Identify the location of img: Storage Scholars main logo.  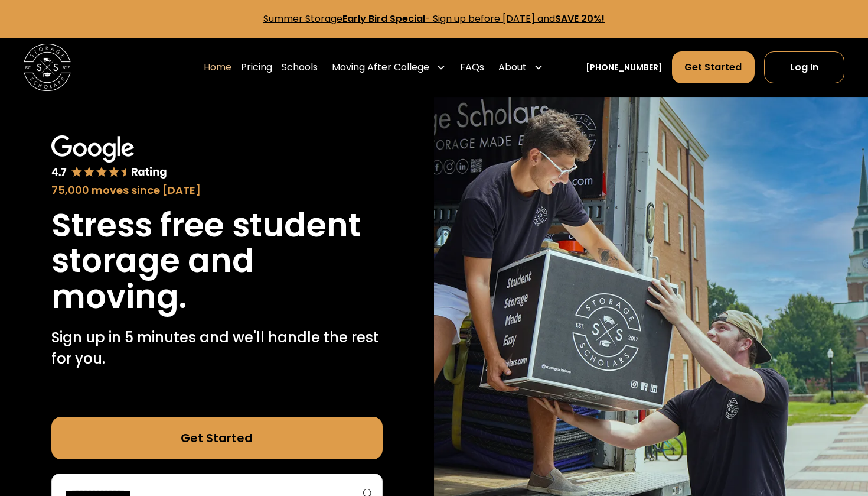
(47, 67).